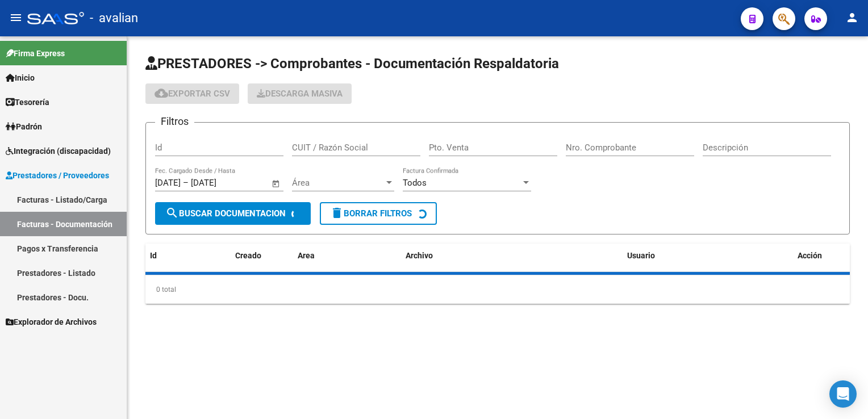  Describe the element at coordinates (852, 18) in the screenshot. I see `mat-icon: person` at that location.